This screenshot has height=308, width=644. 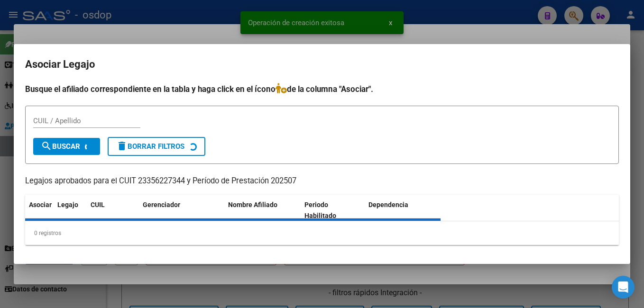 I want to click on span: CUIL, so click(x=98, y=204).